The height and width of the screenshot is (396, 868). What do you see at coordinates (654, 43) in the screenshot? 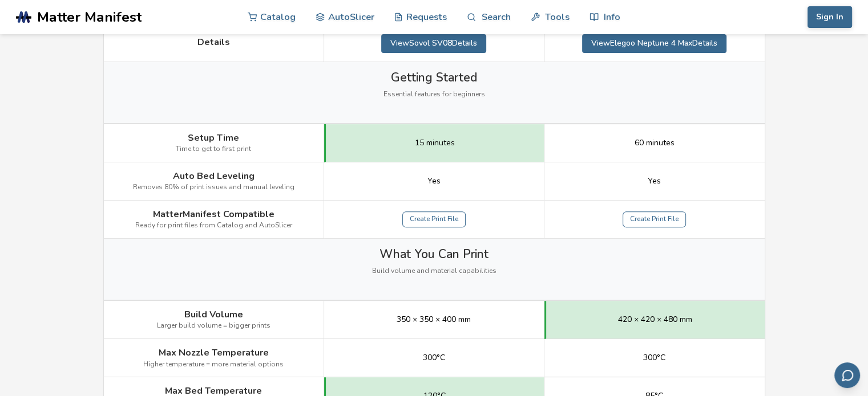
I see `a: ViewElegoo Neptune 4 MaxDetails` at bounding box center [654, 43].